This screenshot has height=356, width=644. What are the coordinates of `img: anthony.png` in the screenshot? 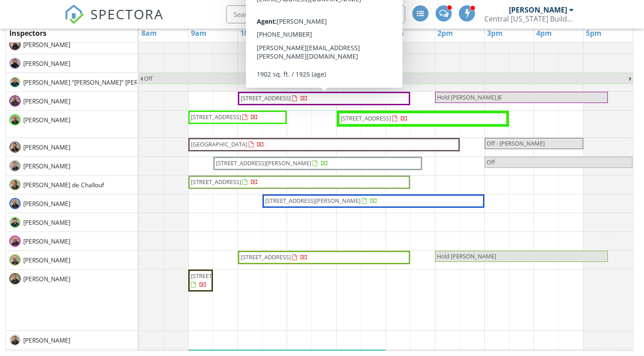 It's located at (15, 147).